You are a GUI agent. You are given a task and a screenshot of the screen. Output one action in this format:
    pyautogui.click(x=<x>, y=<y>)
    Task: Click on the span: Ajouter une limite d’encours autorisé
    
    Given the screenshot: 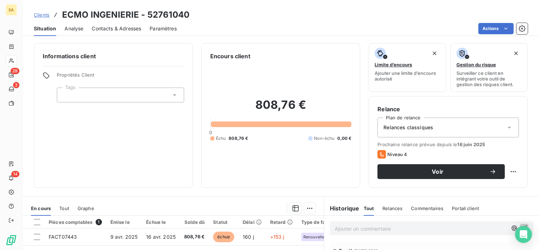 What is the action you would take?
    pyautogui.click(x=407, y=76)
    